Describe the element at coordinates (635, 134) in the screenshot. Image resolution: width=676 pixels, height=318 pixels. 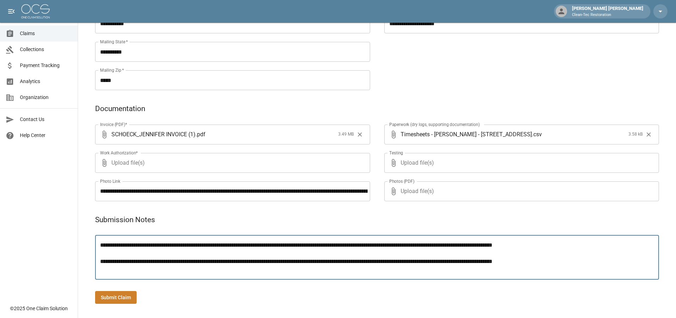
I see `span: 3.58 kB` at that location.